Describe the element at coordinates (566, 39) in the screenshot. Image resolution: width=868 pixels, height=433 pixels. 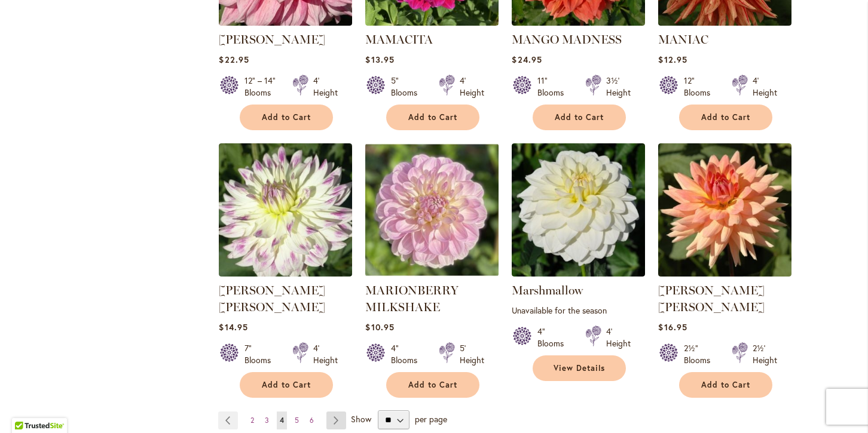
I see `a: MANGO MADNESS` at that location.